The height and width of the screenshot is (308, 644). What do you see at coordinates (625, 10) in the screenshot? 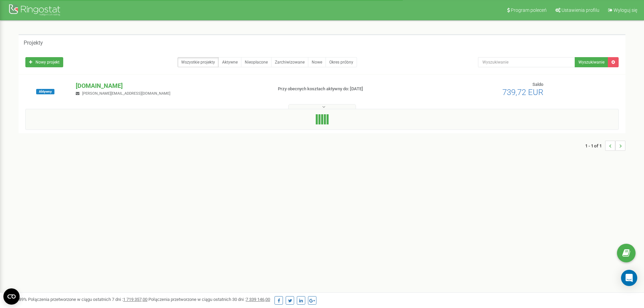
I see `span: Wyloguj się` at bounding box center [625, 10].